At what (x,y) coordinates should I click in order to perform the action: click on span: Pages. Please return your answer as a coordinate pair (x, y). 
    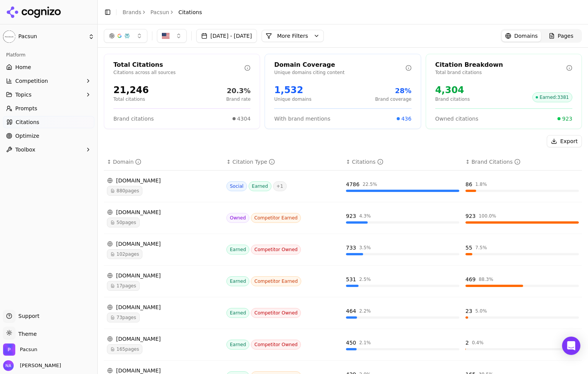
    Looking at the image, I should click on (565, 36).